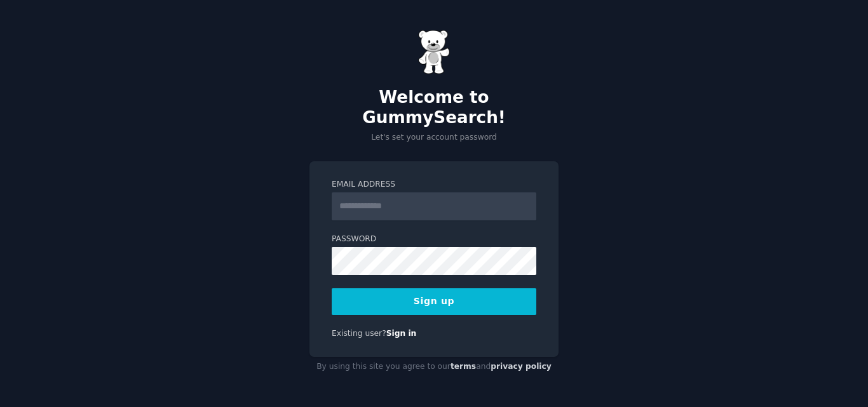 The image size is (868, 407). Describe the element at coordinates (434, 240) in the screenshot. I see `label: Password` at that location.